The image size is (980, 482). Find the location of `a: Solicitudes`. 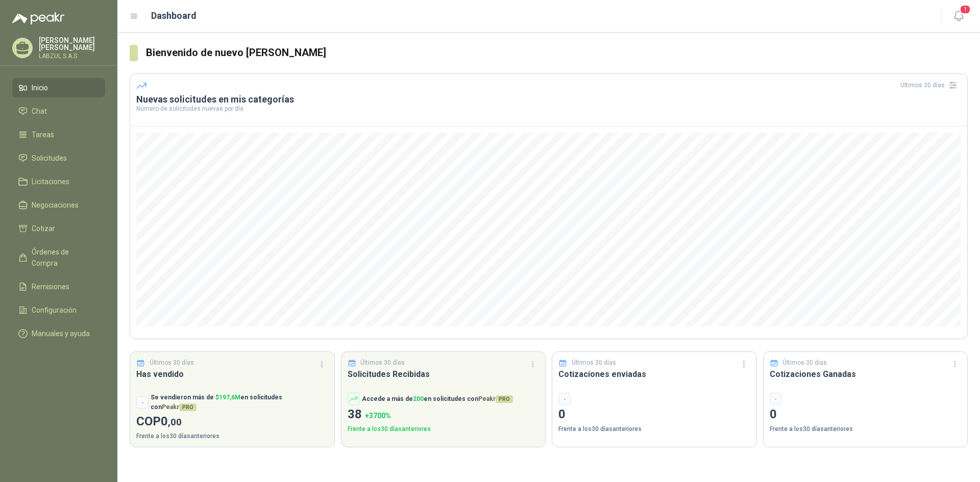

a: Solicitudes is located at coordinates (59, 159).